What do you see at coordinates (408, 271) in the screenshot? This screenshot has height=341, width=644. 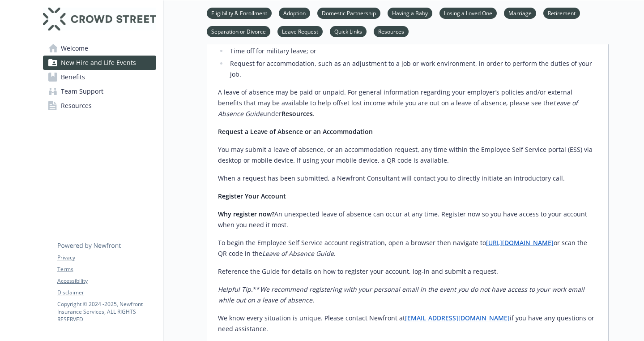 I see `p: Reference the Guide for details on how to register your account, log-in and submit a request.` at bounding box center [408, 271].